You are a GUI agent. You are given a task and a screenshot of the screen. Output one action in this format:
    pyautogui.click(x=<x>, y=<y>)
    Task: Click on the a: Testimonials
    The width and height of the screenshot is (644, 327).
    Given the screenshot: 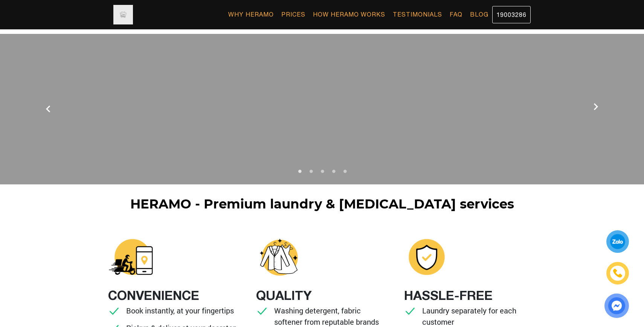 What is the action you would take?
    pyautogui.click(x=417, y=14)
    